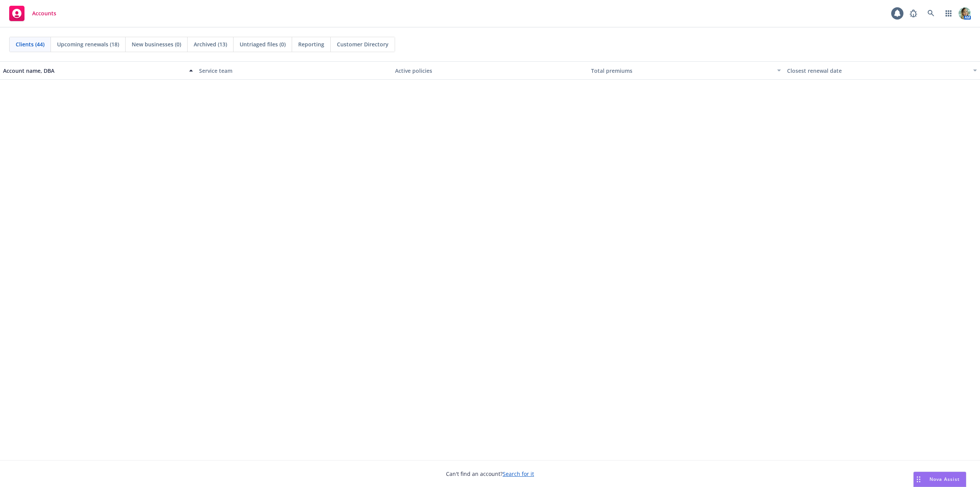 The height and width of the screenshot is (487, 980). Describe the element at coordinates (263, 44) in the screenshot. I see `span: Untriaged files (0)` at that location.